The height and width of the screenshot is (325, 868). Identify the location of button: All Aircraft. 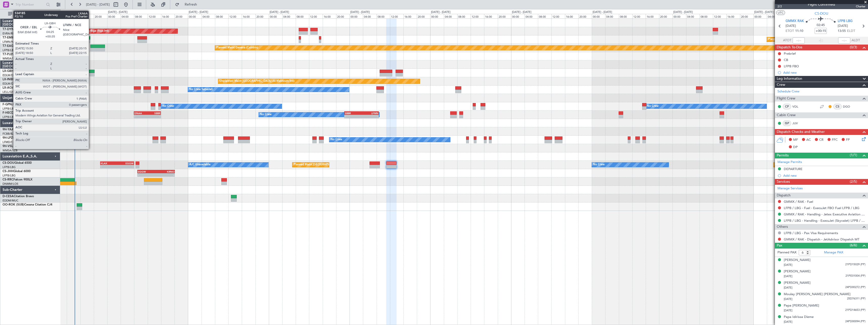
(30, 14).